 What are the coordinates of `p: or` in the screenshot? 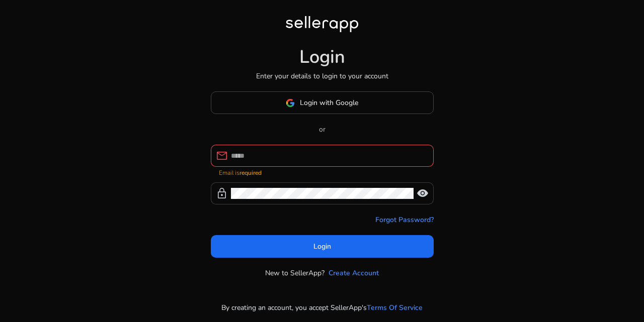 It's located at (322, 129).